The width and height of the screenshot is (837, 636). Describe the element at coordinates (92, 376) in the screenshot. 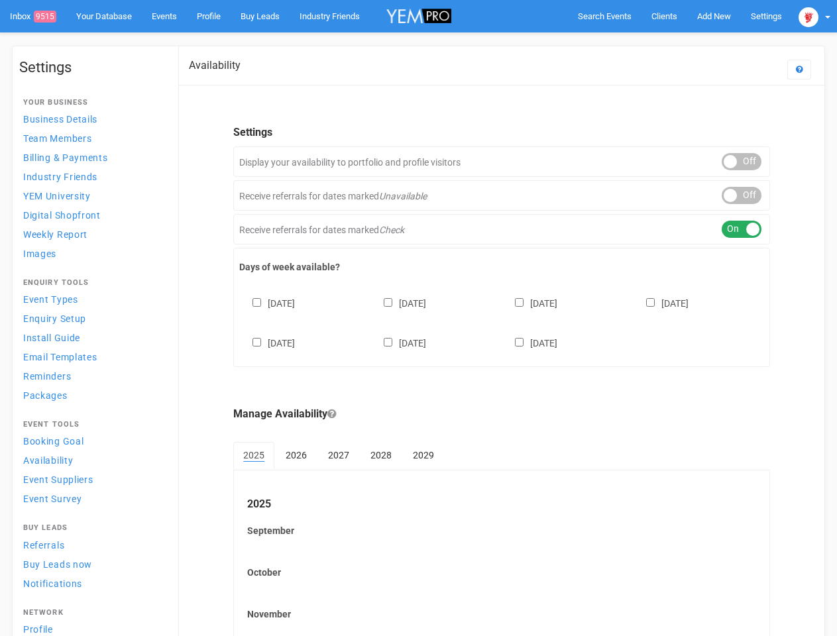

I see `a: Reminders` at that location.